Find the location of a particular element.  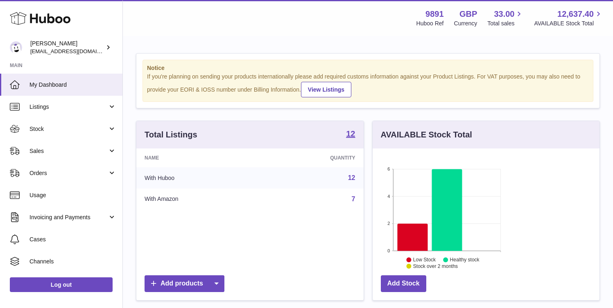

td: With Huboo is located at coordinates (198, 178).